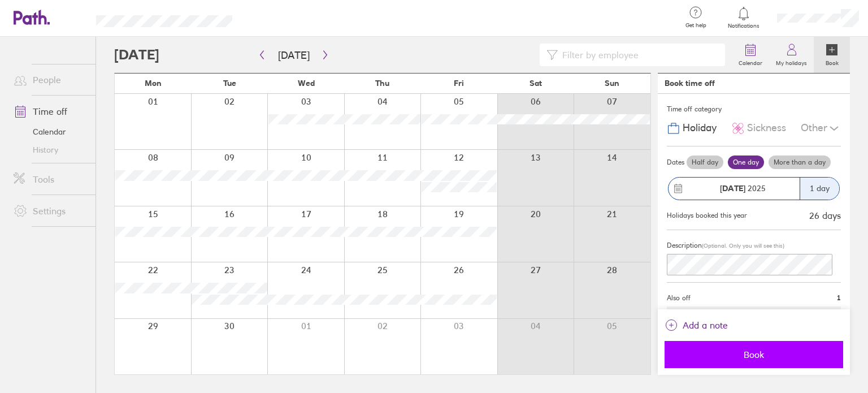 The width and height of the screenshot is (868, 393). What do you see at coordinates (153, 83) in the screenshot?
I see `span: Mon` at bounding box center [153, 83].